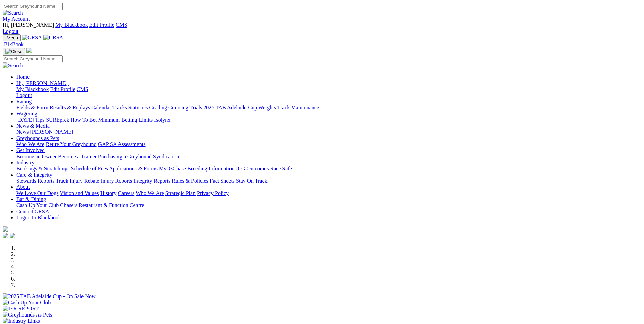 This screenshot has width=644, height=324. What do you see at coordinates (108, 193) in the screenshot?
I see `a: History` at bounding box center [108, 193].